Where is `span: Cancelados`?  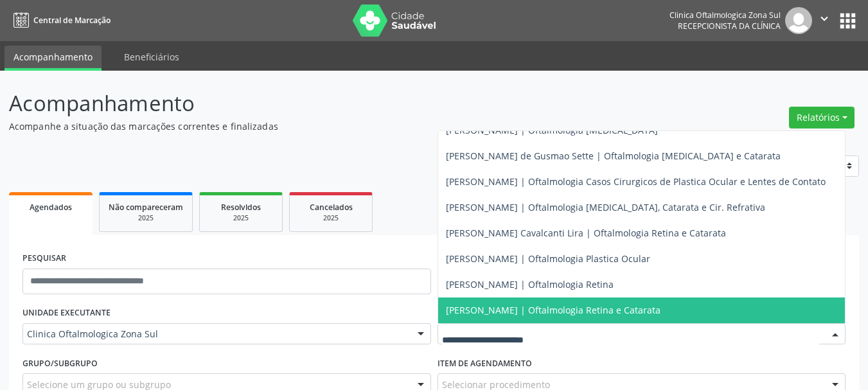
span: Cancelados is located at coordinates (331, 207).